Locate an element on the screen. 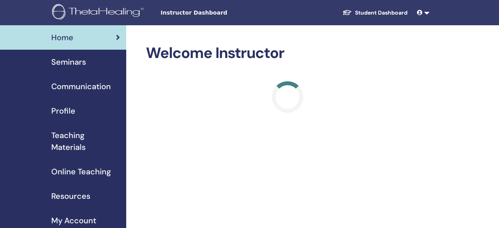 Image resolution: width=499 pixels, height=228 pixels. span: Seminars is located at coordinates (69, 62).